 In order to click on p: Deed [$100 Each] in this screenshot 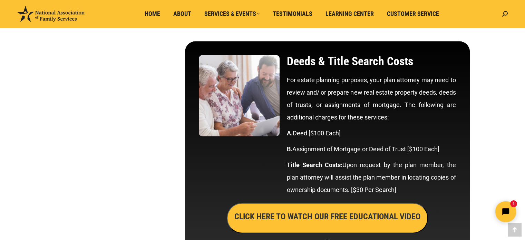, I will do `click(371, 133)`.